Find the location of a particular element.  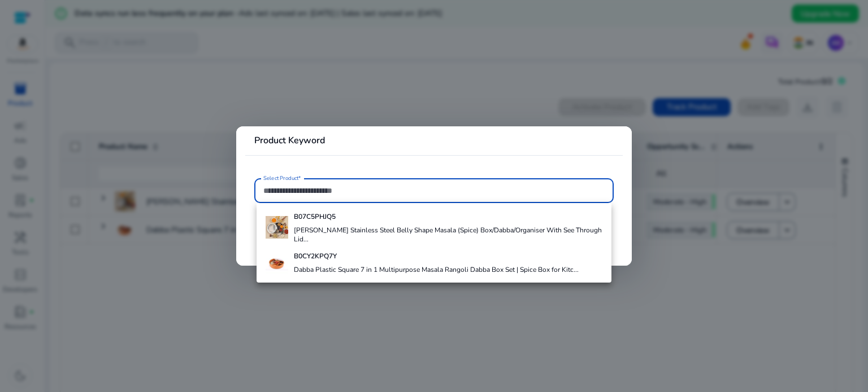

img: 31Yjx2ZIAcL._SS100_.jpg is located at coordinates (277, 263).